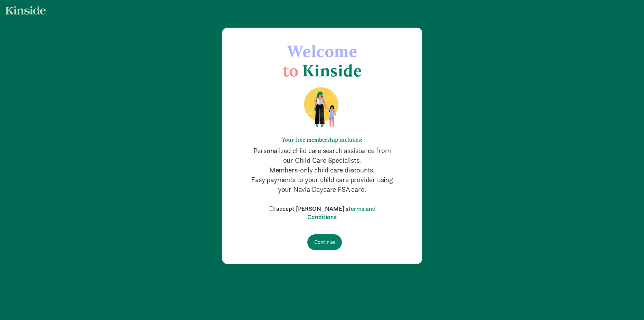 The image size is (644, 320). Describe the element at coordinates (322, 170) in the screenshot. I see `p: Members-only child care discounts.` at that location.